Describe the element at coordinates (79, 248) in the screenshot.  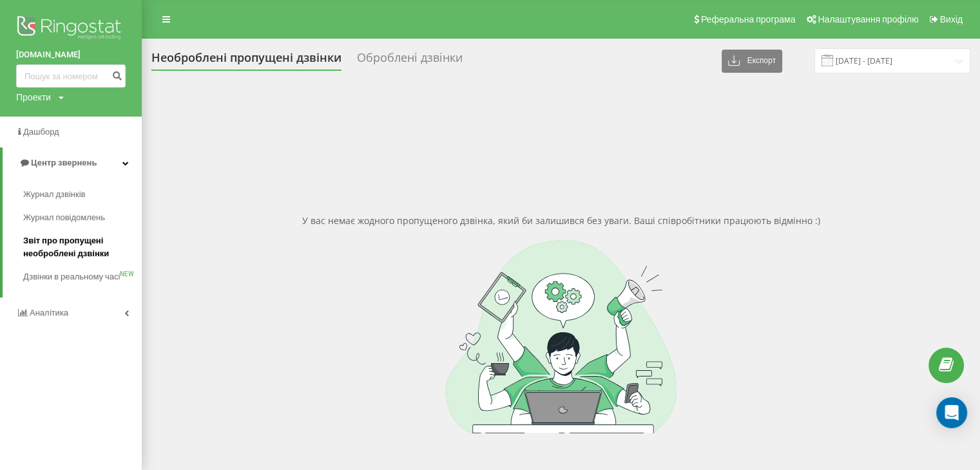
I see `span: Звіт про пропущені необроблені дзвінки` at that location.